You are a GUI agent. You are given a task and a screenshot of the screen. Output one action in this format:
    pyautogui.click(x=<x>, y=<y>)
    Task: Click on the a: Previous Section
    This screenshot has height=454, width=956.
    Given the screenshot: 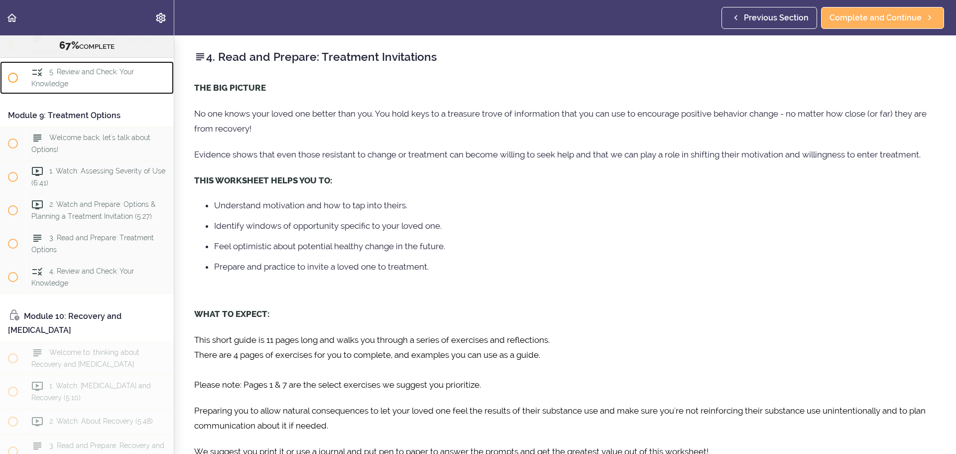 What is the action you would take?
    pyautogui.click(x=769, y=18)
    